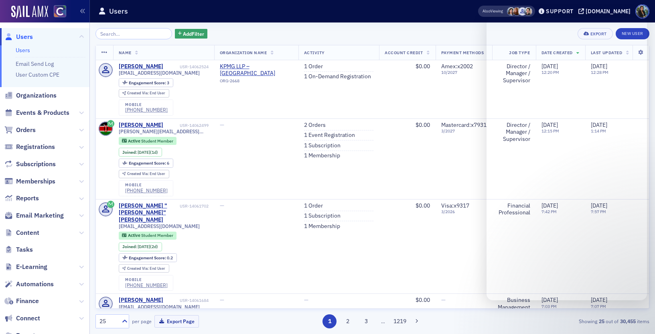 The height and width of the screenshot is (334, 655). What do you see at coordinates (151, 258) in the screenshot?
I see `div: 0.2` at bounding box center [151, 258].